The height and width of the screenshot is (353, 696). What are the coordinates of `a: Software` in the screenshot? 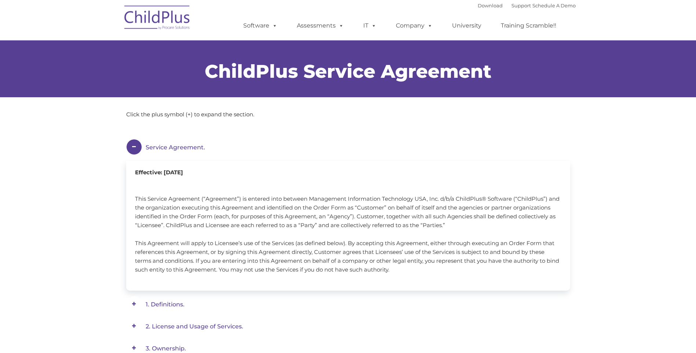 It's located at (260, 26).